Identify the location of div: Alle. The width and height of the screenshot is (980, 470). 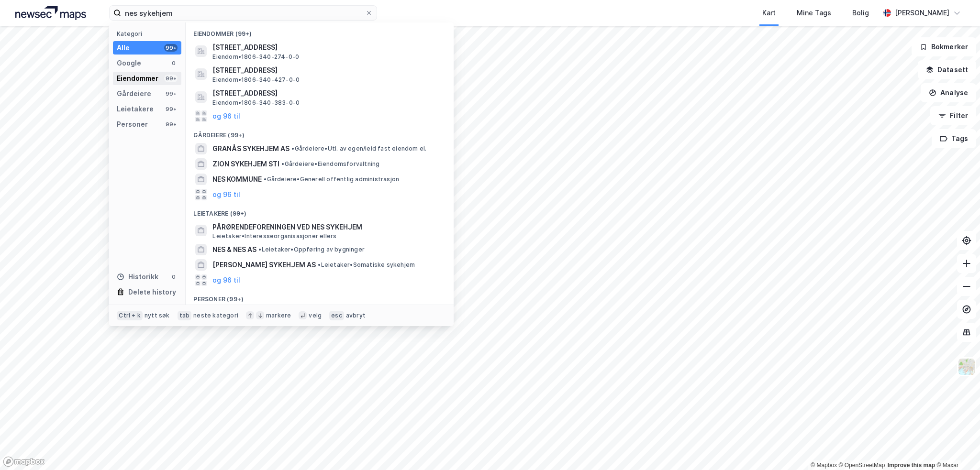
(123, 48).